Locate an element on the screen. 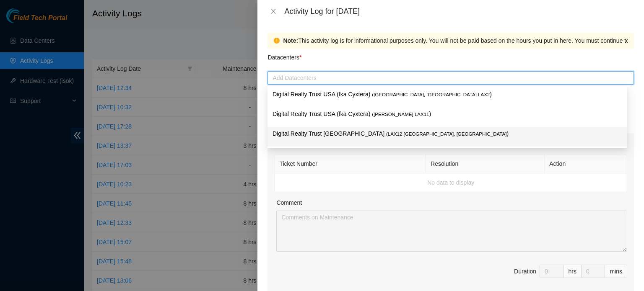  textarea: Comment is located at coordinates (451, 231).